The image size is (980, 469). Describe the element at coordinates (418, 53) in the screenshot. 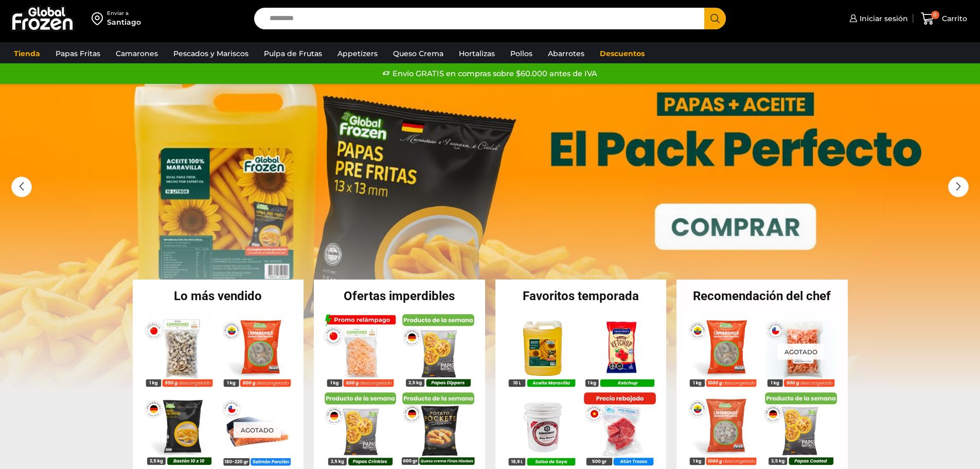

I see `a: Queso Crema` at that location.